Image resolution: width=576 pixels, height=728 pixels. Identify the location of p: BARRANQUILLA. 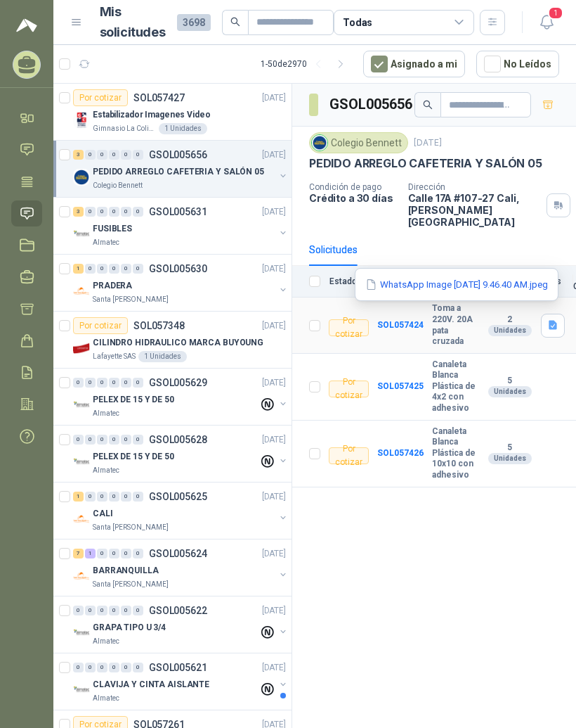
(126, 570).